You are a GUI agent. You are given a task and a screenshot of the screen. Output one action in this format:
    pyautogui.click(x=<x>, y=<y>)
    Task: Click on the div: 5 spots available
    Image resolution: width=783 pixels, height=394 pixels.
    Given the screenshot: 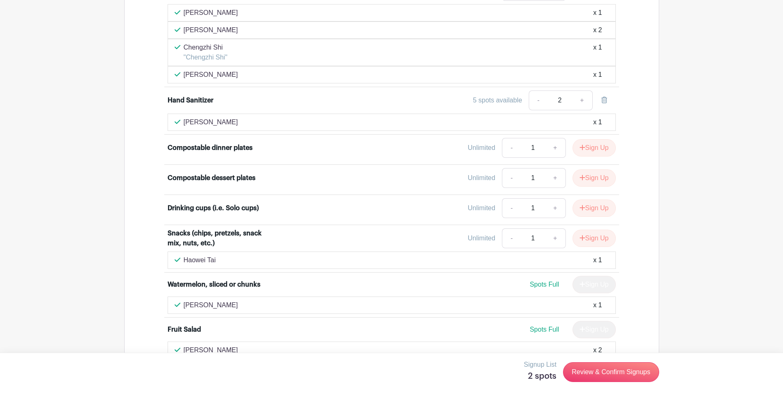 What is the action you would take?
    pyautogui.click(x=497, y=100)
    